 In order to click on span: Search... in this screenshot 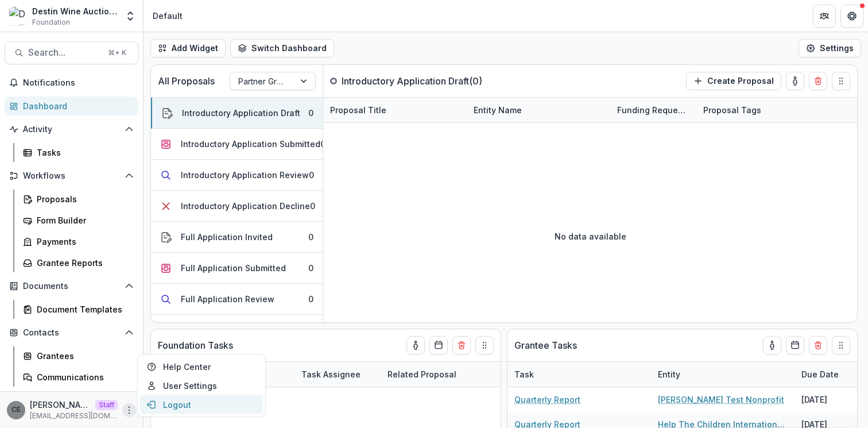, I will do `click(64, 52)`.